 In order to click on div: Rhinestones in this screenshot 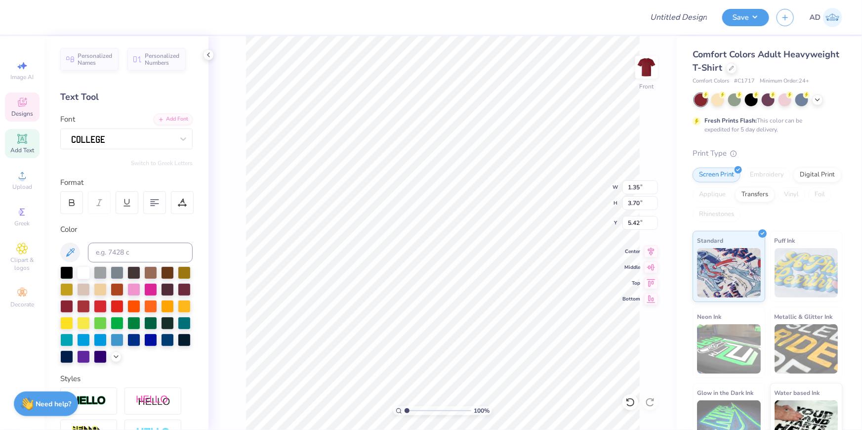, I will do `click(716, 214)`.